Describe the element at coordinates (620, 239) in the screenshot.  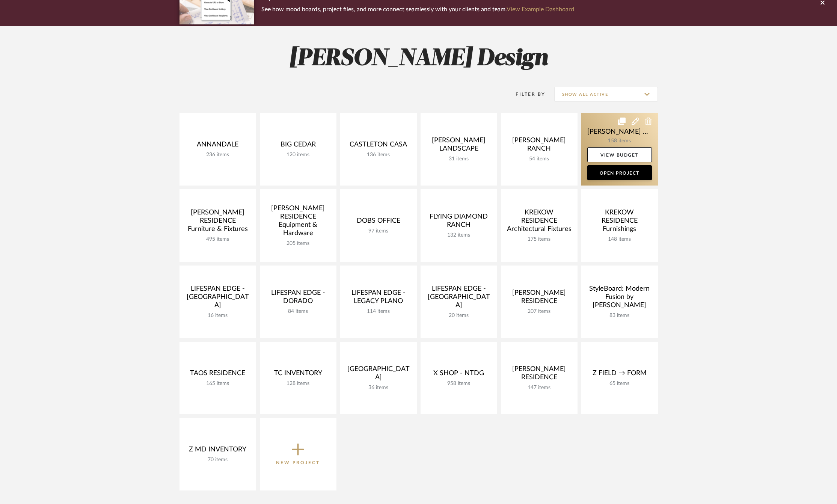
I see `div: 148 items` at that location.